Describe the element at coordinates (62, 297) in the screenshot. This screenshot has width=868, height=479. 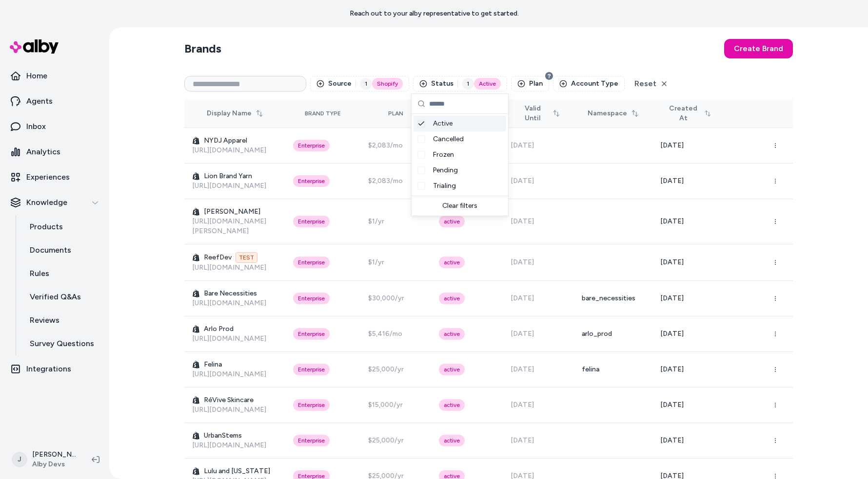
I see `a: Verified Q&As` at that location.